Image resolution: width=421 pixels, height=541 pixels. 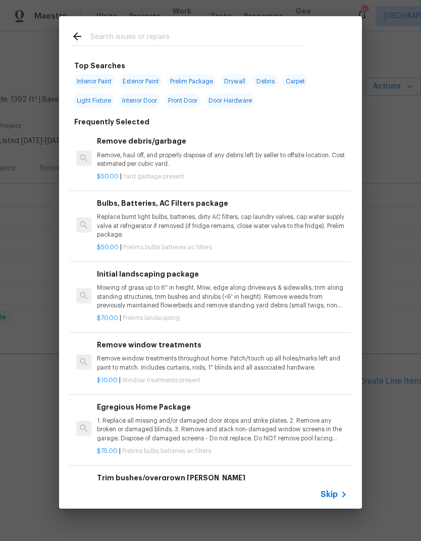 What do you see at coordinates (222, 296) in the screenshot?
I see `p: Mowing of grass up to 6" in height. Mow, edge along driveways & sidewalks, trim along standing st...` at bounding box center [222, 296].